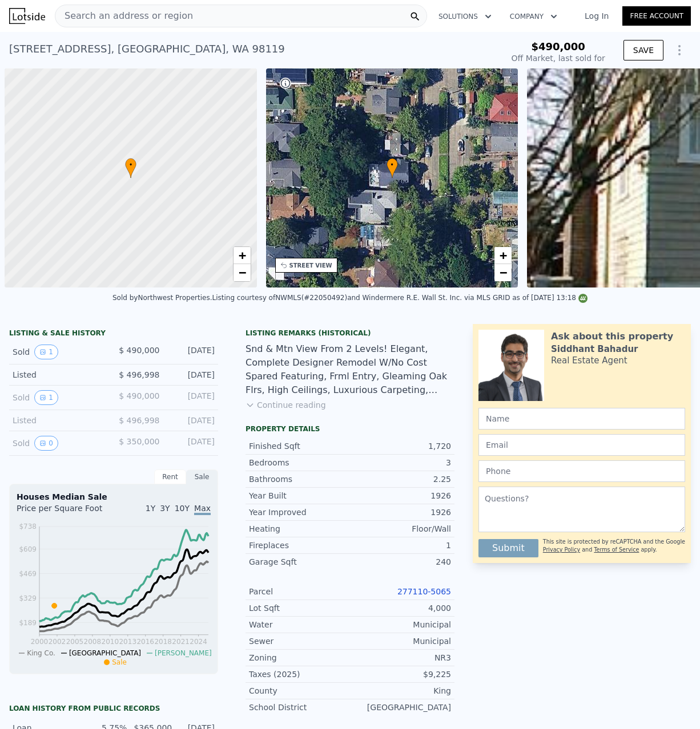 The image size is (700, 729). What do you see at coordinates (202, 510) in the screenshot?
I see `span: Max` at bounding box center [202, 510].